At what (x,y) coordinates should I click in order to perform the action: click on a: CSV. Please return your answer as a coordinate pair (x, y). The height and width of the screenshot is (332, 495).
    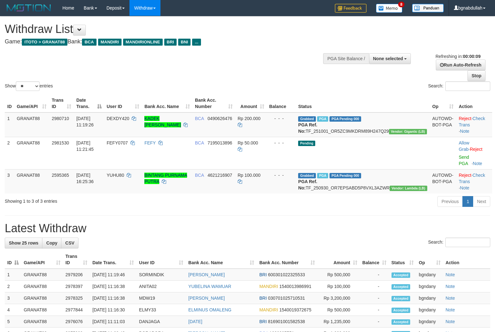
    Looking at the image, I should click on (70, 243).